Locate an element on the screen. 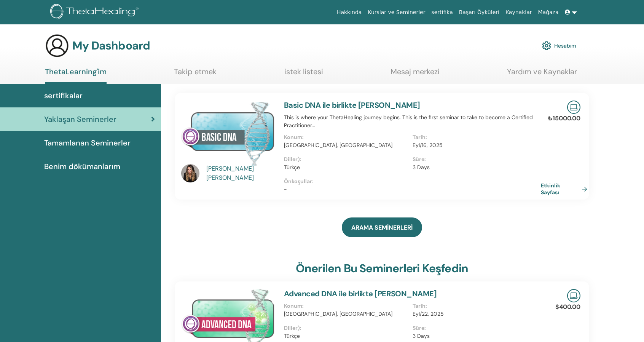  p: $400.00 is located at coordinates (568, 307).